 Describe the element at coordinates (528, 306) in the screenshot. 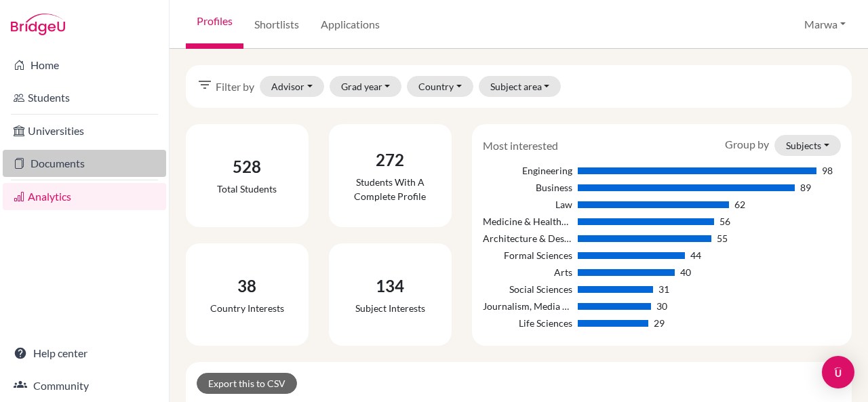

I see `div: Journalism, Media Studies & Communication` at that location.